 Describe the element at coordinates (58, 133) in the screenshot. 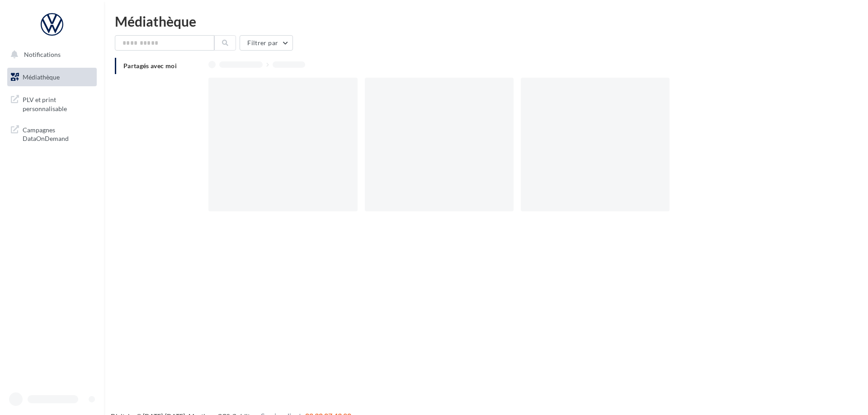

I see `span: Campagnes DataOnDemand` at that location.